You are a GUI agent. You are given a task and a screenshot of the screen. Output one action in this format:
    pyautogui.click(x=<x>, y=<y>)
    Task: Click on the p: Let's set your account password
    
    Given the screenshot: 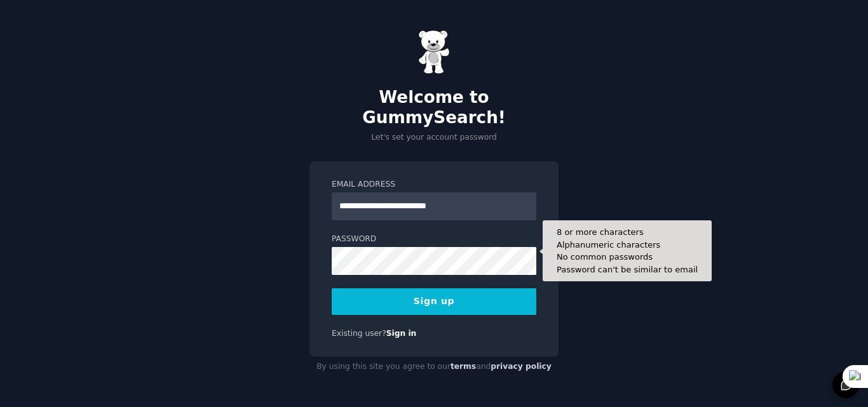 What is the action you would take?
    pyautogui.click(x=434, y=138)
    